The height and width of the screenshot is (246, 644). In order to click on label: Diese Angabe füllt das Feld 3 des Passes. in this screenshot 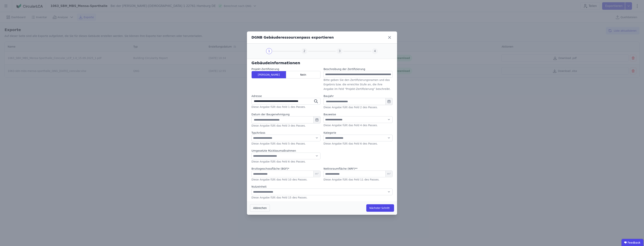, I will do `click(278, 126)`.